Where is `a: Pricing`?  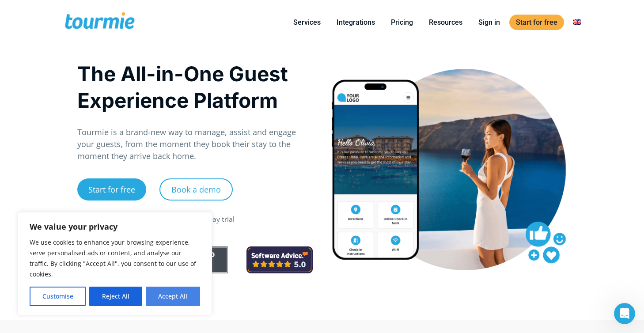 a: Pricing is located at coordinates (402, 22).